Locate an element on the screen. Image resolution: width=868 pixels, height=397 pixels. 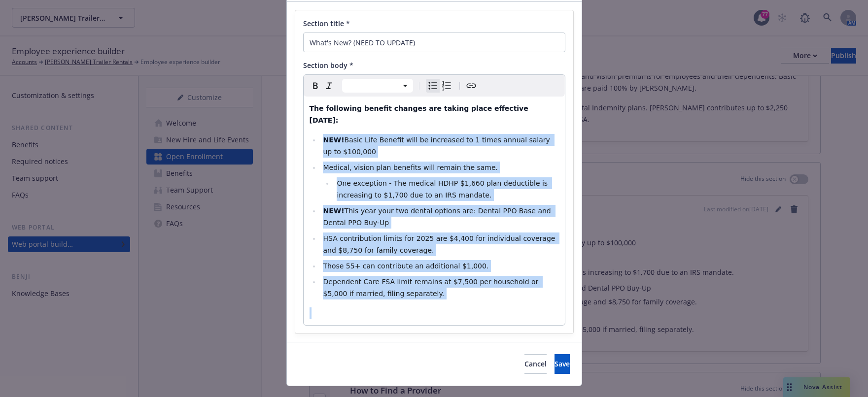
button: Save is located at coordinates (562, 364).